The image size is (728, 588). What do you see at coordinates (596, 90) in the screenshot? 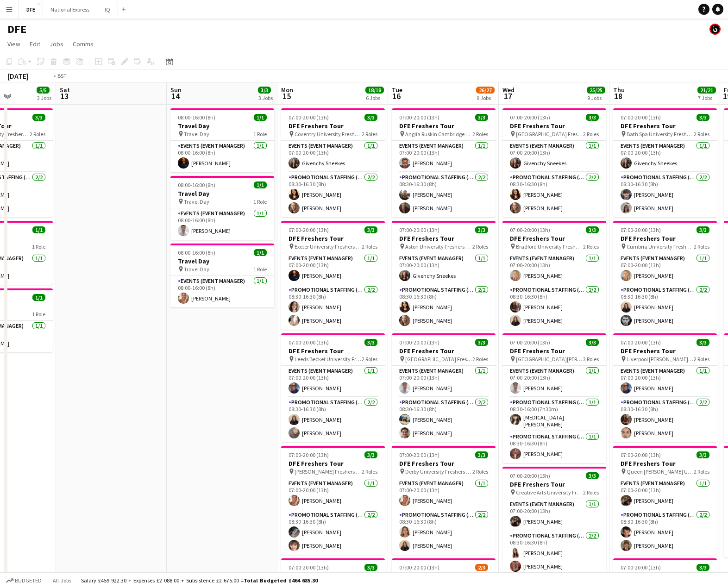
I see `span: 25/25` at bounding box center [596, 90].